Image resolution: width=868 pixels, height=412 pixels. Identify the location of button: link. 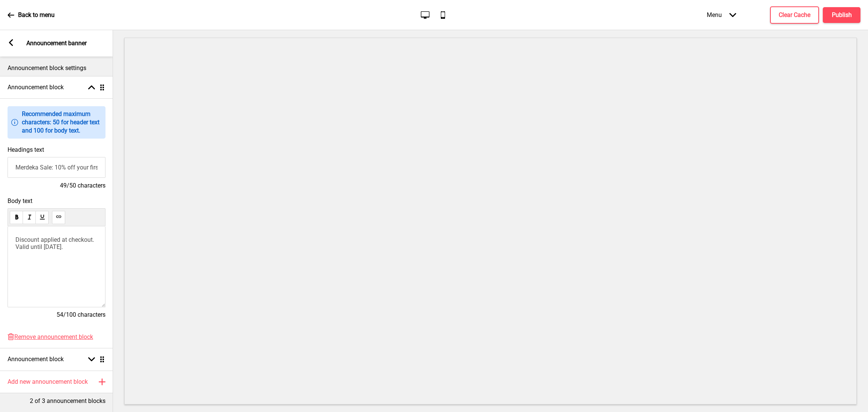
(58, 217).